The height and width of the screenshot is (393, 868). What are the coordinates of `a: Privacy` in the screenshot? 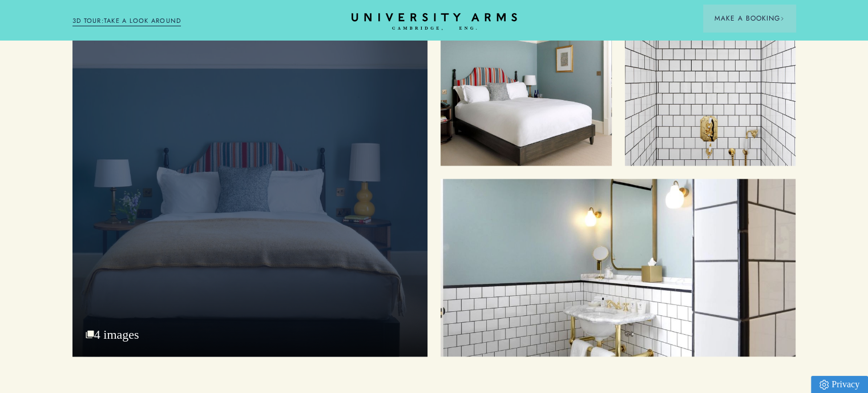 It's located at (840, 384).